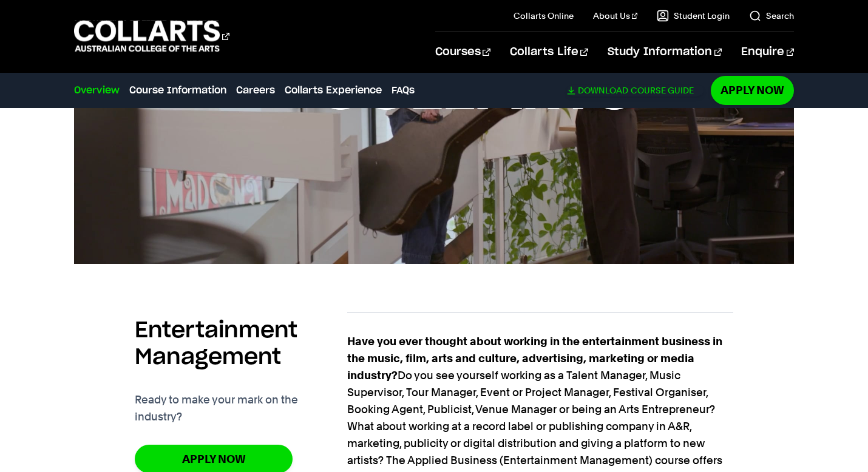 The width and height of the screenshot is (868, 472). Describe the element at coordinates (665, 52) in the screenshot. I see `a: Study Information` at that location.